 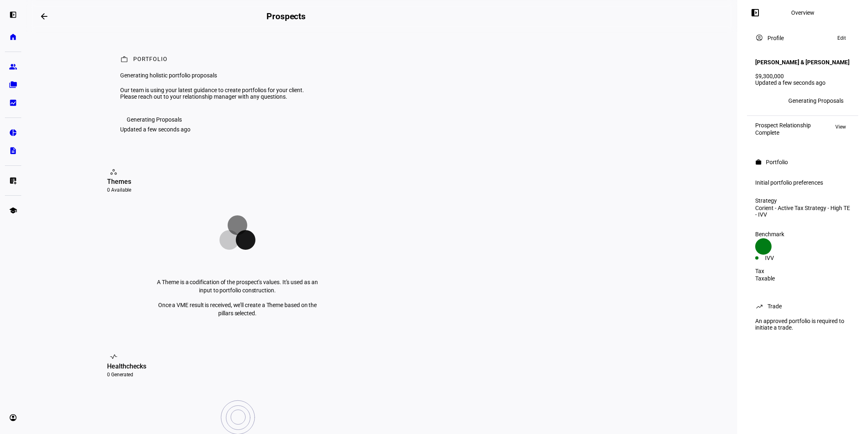 What do you see at coordinates (13, 418) in the screenshot?
I see `eth-mat-symbol: account_circle` at bounding box center [13, 418].